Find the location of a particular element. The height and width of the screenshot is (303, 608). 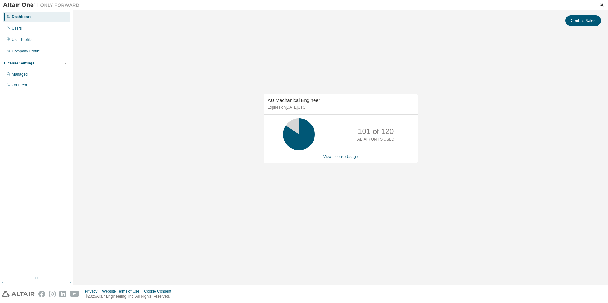

button: Contact Sales is located at coordinates (583, 21).